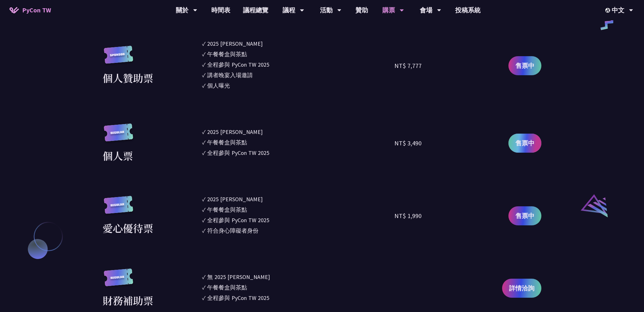 This screenshot has height=312, width=644. Describe the element at coordinates (408, 216) in the screenshot. I see `div: NT$ 1,990` at that location.